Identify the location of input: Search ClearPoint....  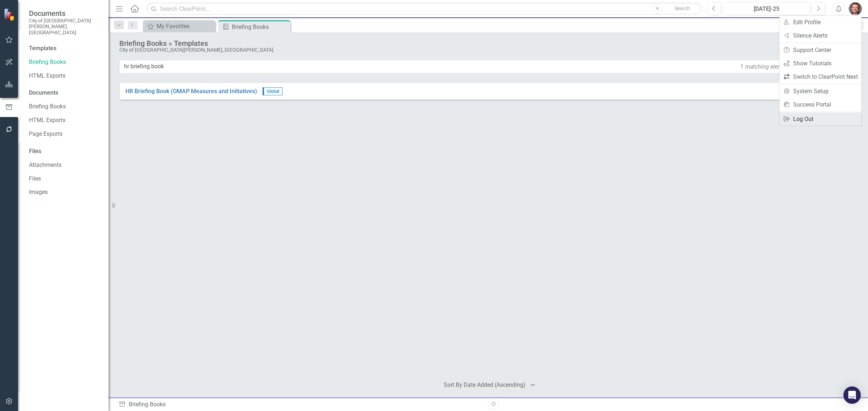
(425, 8).